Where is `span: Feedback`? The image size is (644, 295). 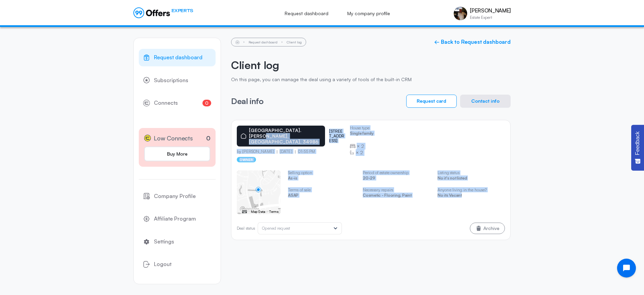 span: Feedback is located at coordinates (638, 143).